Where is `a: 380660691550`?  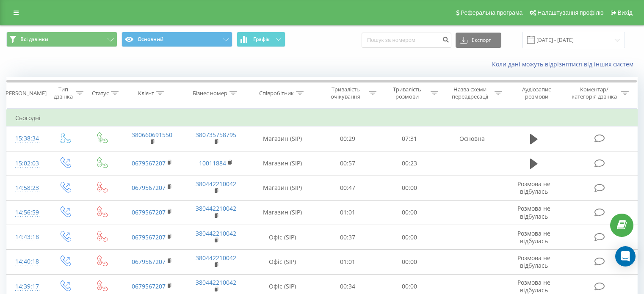
a: 380660691550 is located at coordinates (152, 135).